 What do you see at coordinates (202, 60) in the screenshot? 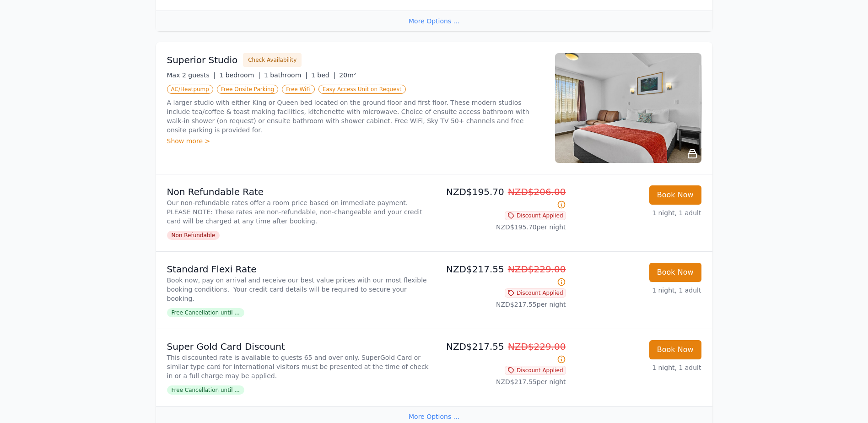
I see `h3: Superior Studio` at bounding box center [202, 60].